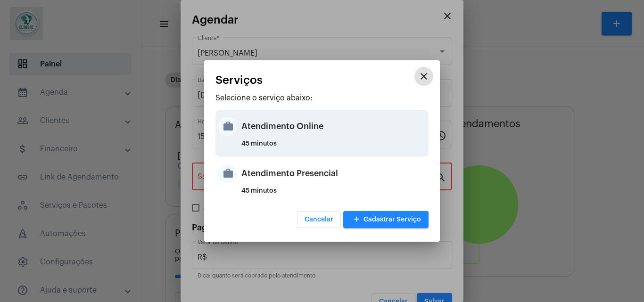 The height and width of the screenshot is (302, 644). I want to click on button: Cancelar, so click(319, 219).